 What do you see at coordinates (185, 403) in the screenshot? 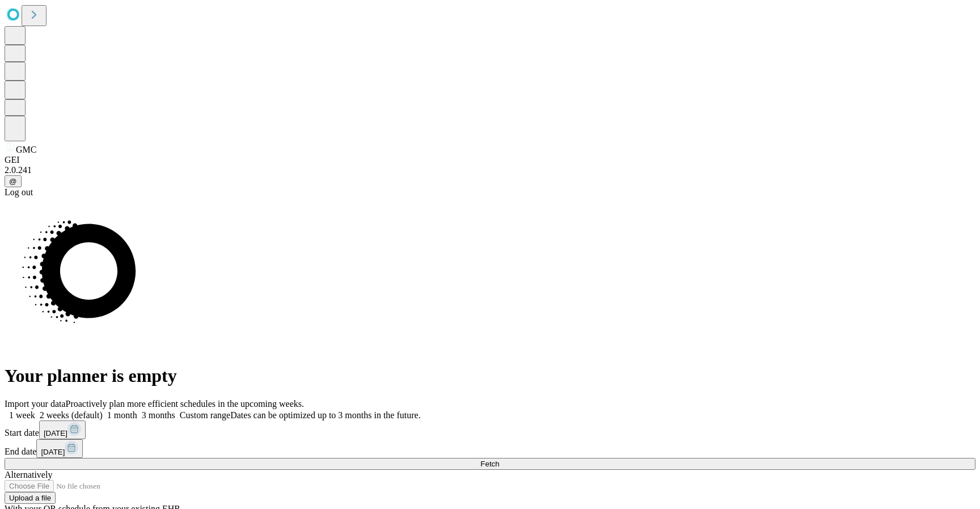
I see `span: Proactively plan more efficient schedules in the upcoming weeks.` at bounding box center [185, 403].